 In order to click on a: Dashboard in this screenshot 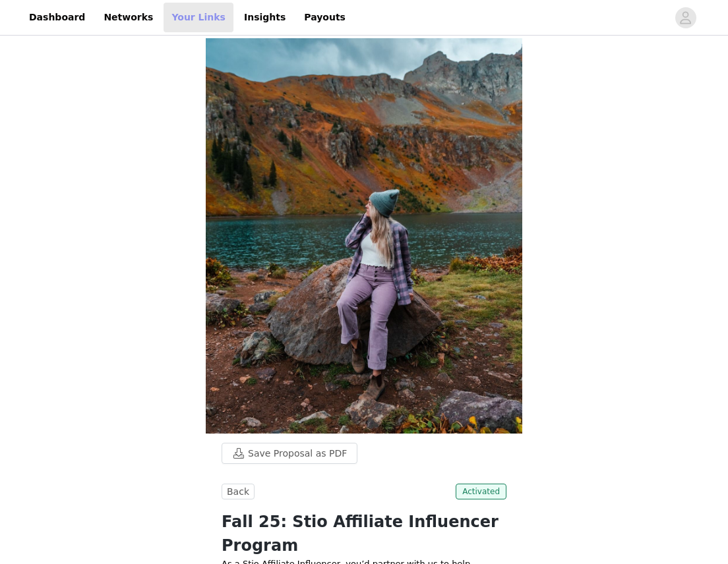, I will do `click(57, 17)`.